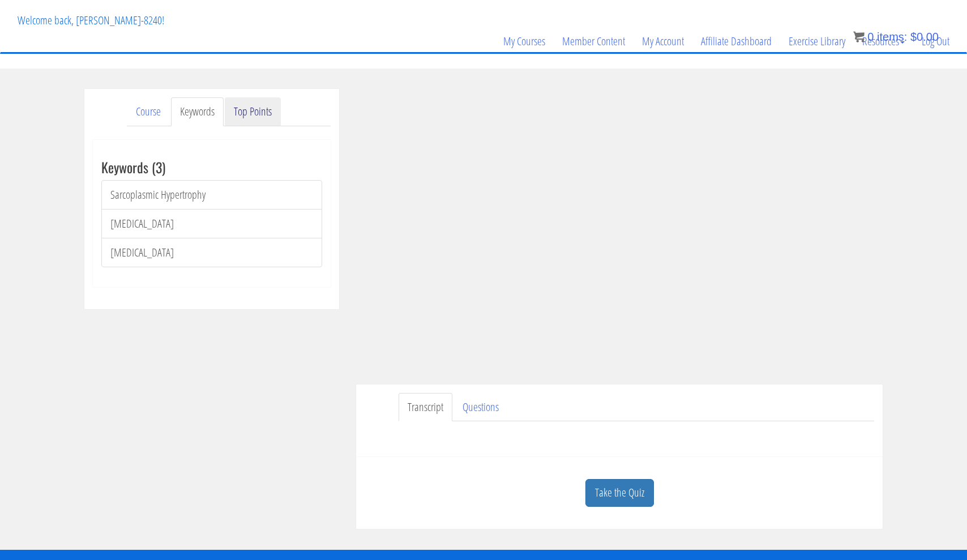 This screenshot has height=560, width=967. What do you see at coordinates (817, 41) in the screenshot?
I see `a: Exercise Library` at bounding box center [817, 41].